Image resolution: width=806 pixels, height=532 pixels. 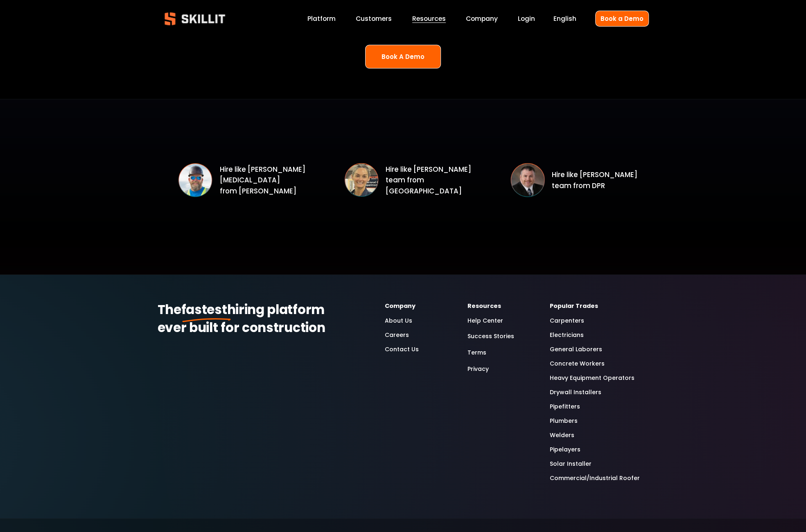 I want to click on a: Solar Installer, so click(x=571, y=464).